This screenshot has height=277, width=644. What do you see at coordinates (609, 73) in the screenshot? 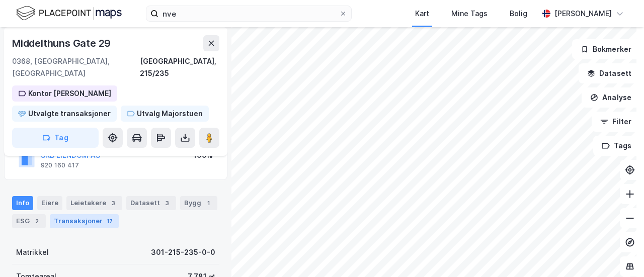
I see `button: Datasett` at bounding box center [609, 73].